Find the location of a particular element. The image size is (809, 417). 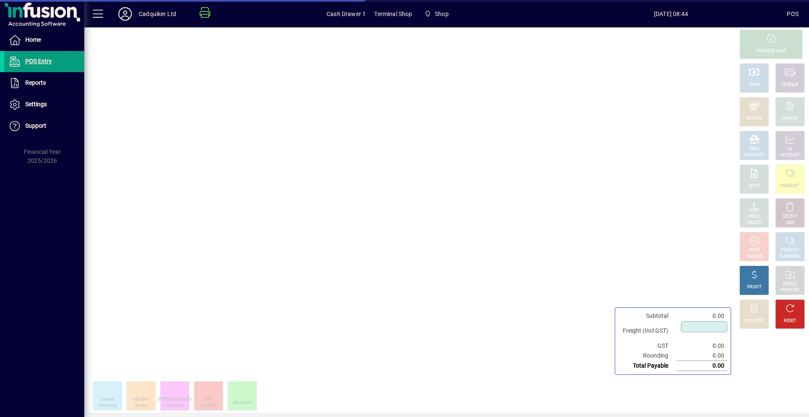

td: Freight (Incl GST) is located at coordinates (648, 331).